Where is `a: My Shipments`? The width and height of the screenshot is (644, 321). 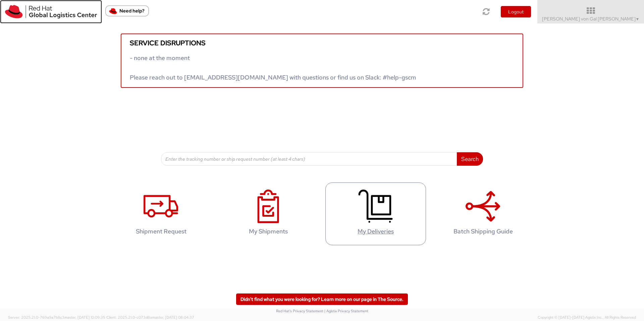
a: My Shipments is located at coordinates (269, 213).